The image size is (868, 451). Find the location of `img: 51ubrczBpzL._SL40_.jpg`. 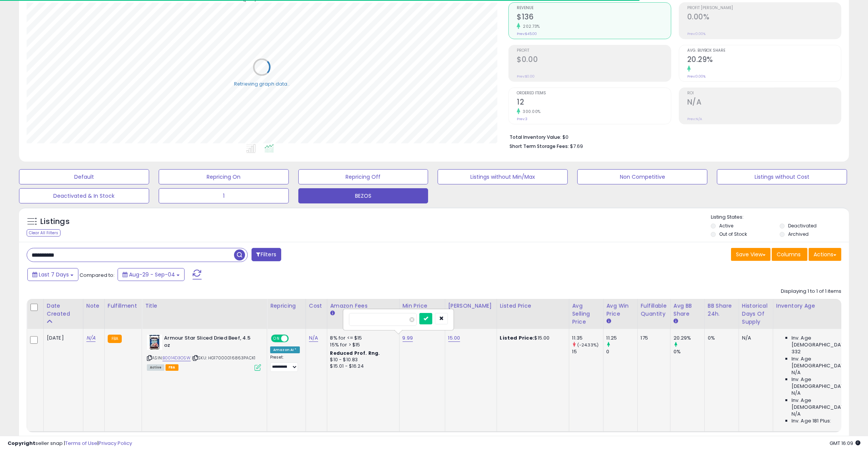

img: 51ubrczBpzL._SL40_.jpg is located at coordinates (155, 342).